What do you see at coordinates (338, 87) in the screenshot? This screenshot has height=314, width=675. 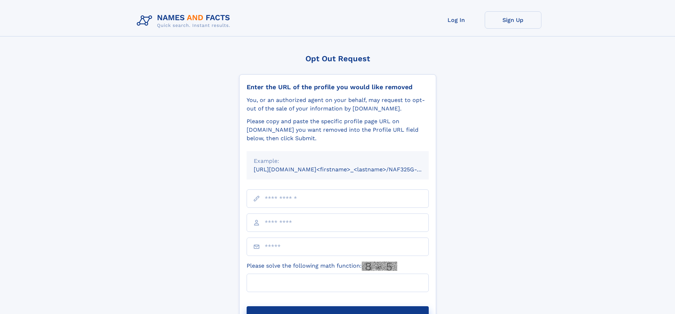 I see `div: Enter the URL of the profile you would like removed` at bounding box center [338, 87].